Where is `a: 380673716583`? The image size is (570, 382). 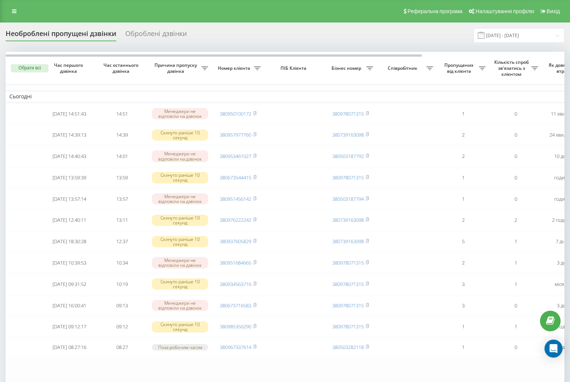 a: 380673716583 is located at coordinates (236, 305).